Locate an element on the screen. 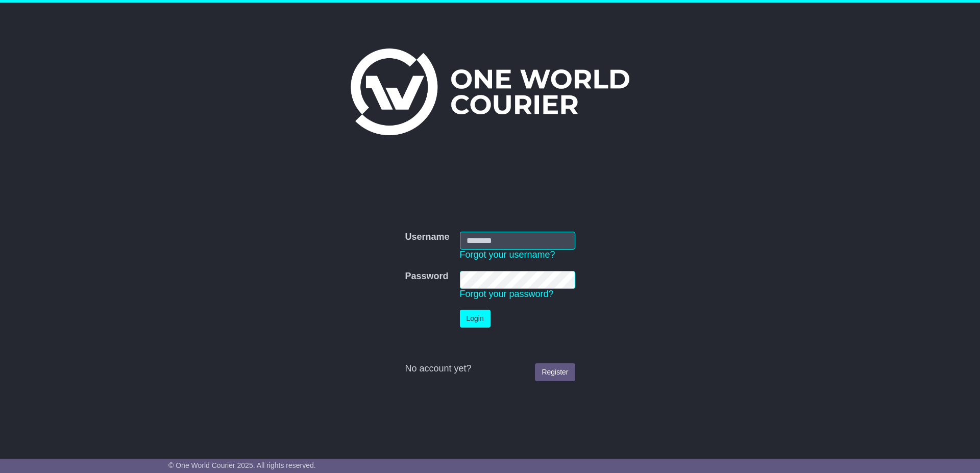  a: Forgot your username? is located at coordinates (507, 255).